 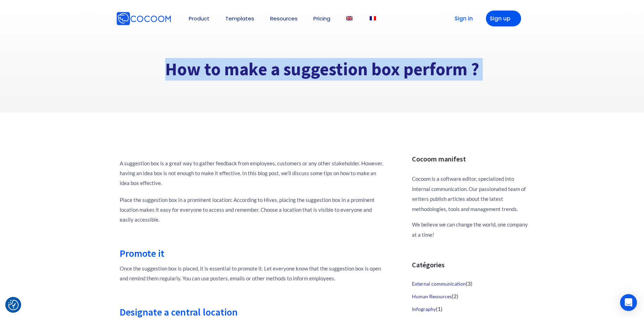 I want to click on div: Open Intercom Messenger, so click(x=629, y=303).